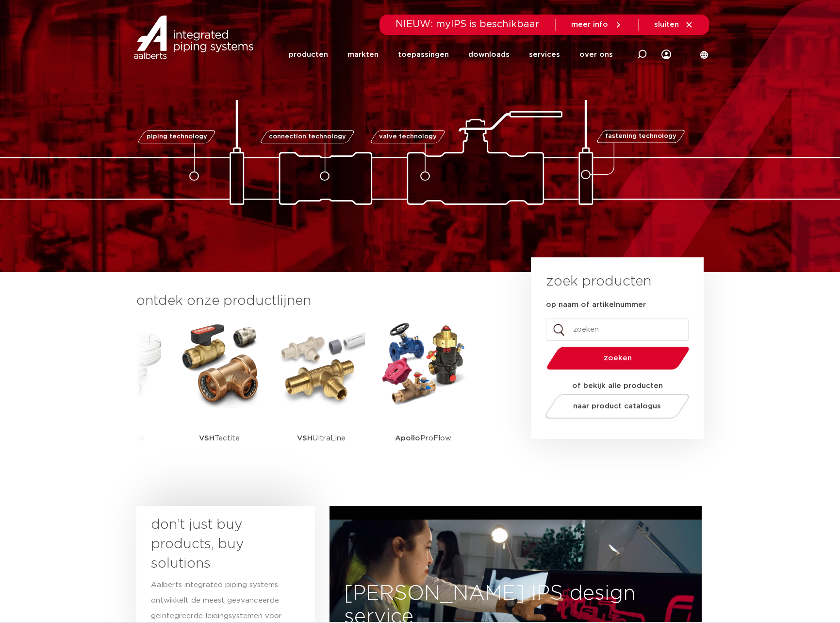  What do you see at coordinates (618, 358) in the screenshot?
I see `button: zoeken` at bounding box center [618, 358].